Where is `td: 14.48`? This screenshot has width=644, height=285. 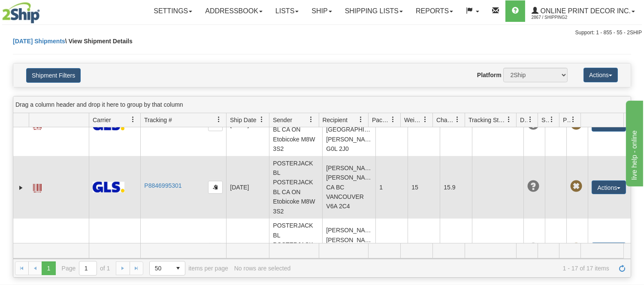 td: 14.48 is located at coordinates (456, 250).